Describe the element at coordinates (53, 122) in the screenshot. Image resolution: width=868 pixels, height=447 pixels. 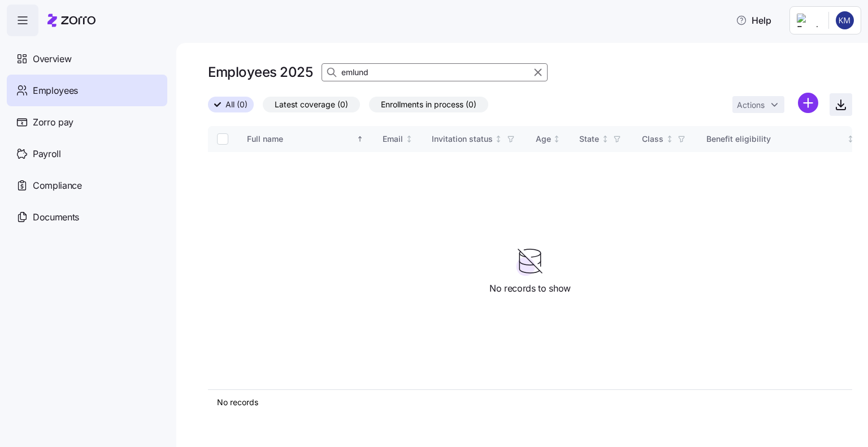
I see `span: Zorro pay` at that location.